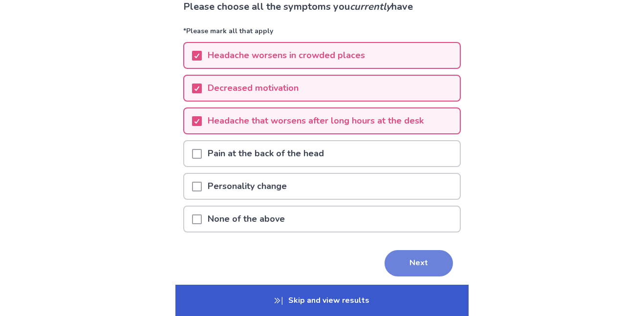 This screenshot has height=316, width=644. Describe the element at coordinates (322, 34) in the screenshot. I see `p: *Please mark all that apply` at that location.